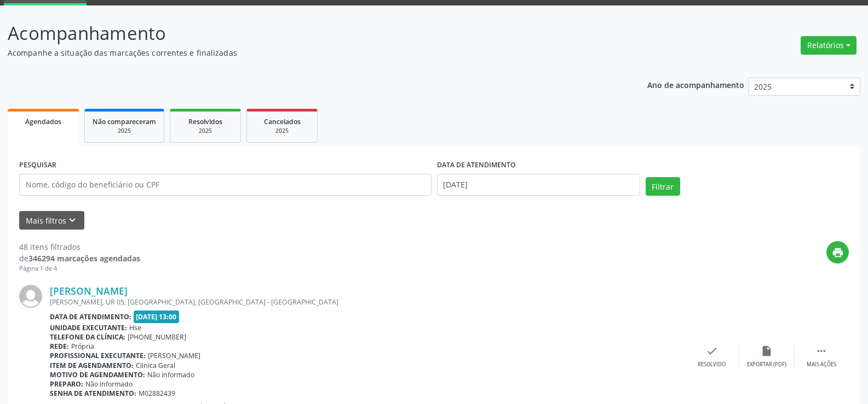 The image size is (868, 404). I want to click on i: print, so click(838, 253).